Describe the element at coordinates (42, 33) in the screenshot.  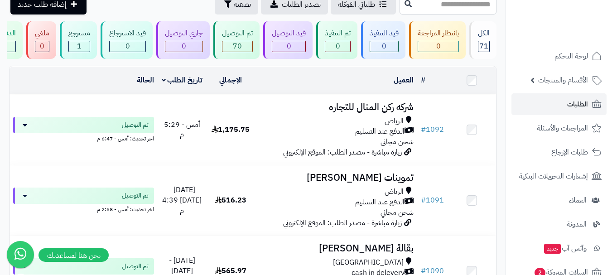
I see `div: ملغي` at that location.